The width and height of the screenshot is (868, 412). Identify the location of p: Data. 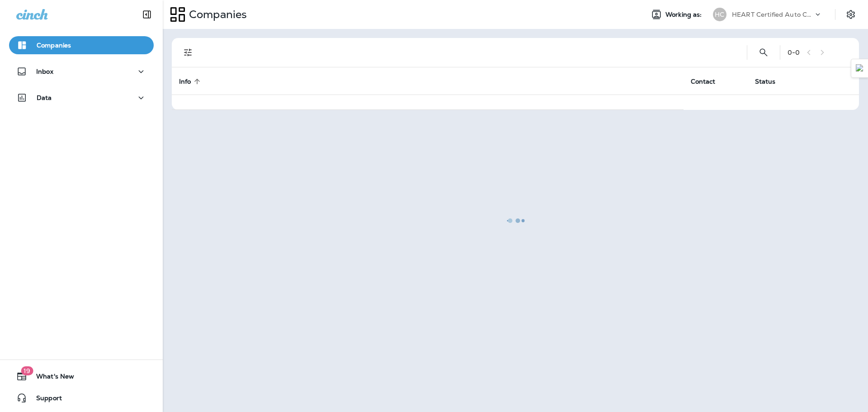
(44, 97).